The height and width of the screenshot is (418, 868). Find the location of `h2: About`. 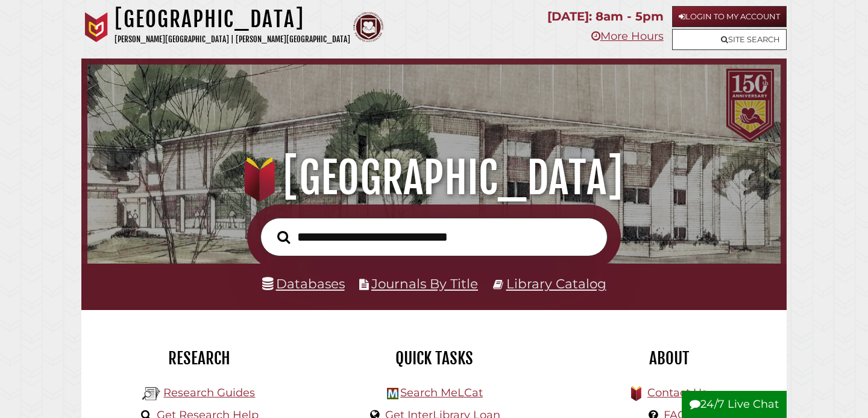

h2: About is located at coordinates (669, 358).